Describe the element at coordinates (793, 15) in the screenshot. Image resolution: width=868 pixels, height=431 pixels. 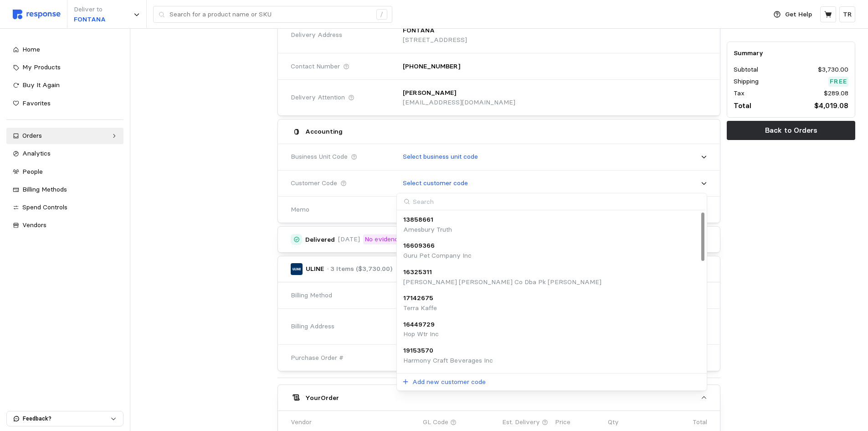
I see `button: Get Help` at that location.